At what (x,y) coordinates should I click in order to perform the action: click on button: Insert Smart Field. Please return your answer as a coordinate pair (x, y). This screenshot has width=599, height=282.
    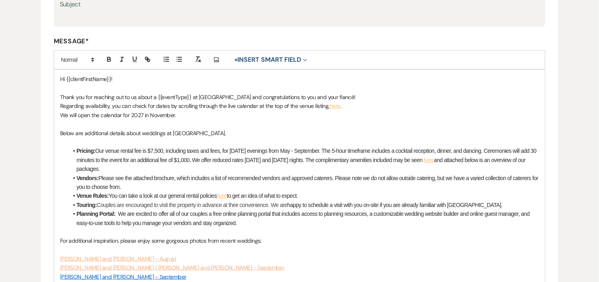
    Looking at the image, I should click on (271, 60).